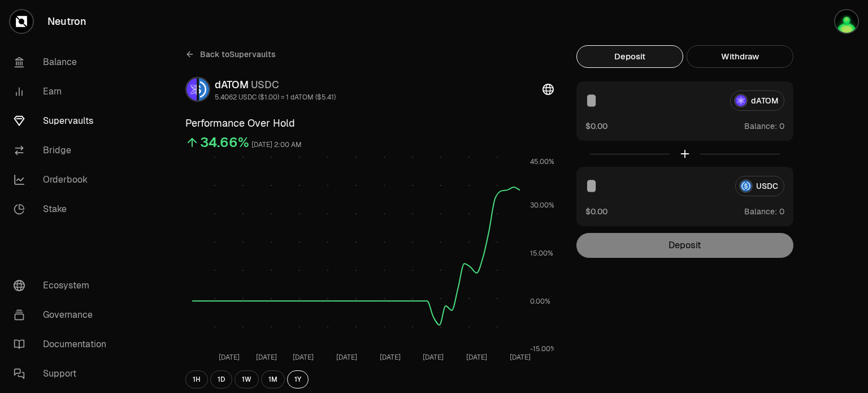 This screenshot has width=868, height=393. Describe the element at coordinates (847, 21) in the screenshot. I see `img: TOP!!!` at that location.